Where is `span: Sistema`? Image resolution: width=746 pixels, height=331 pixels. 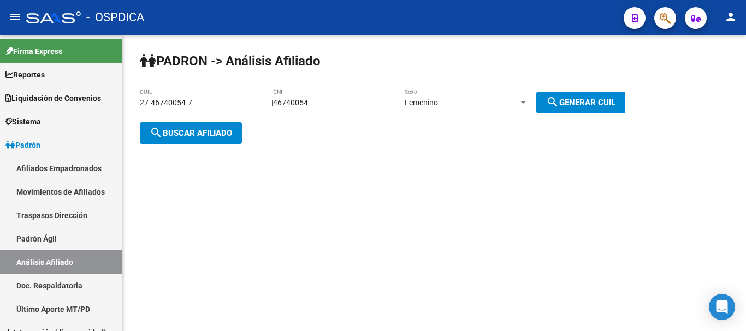 span: Sistema is located at coordinates (23, 122).